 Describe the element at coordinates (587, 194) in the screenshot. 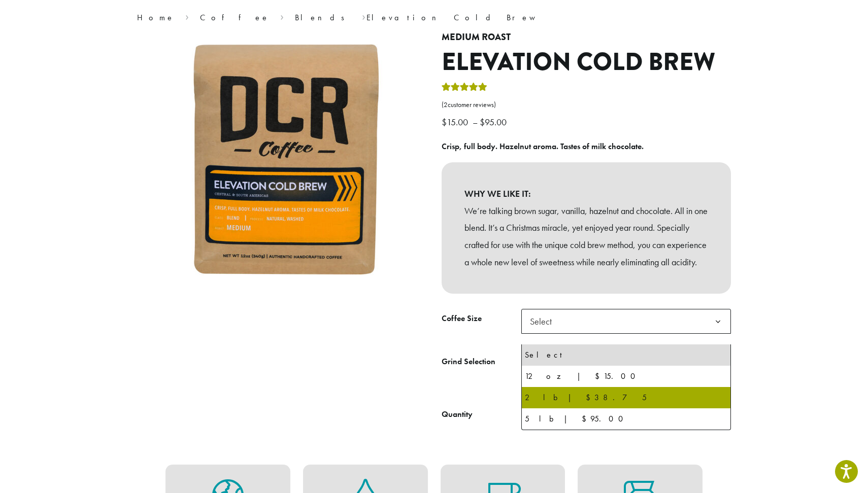

I see `b: WHY WE LIKE IT:` at that location.